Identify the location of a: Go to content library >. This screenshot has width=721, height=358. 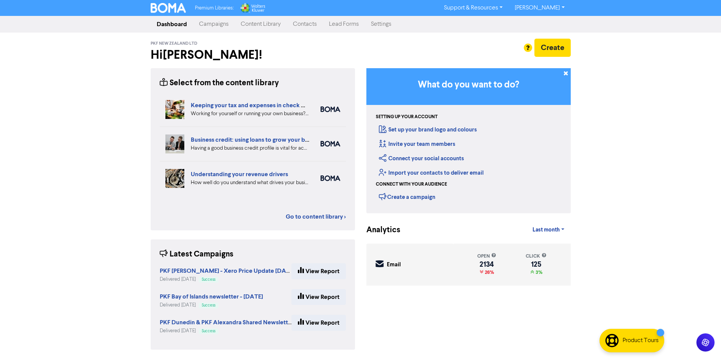
(316, 217).